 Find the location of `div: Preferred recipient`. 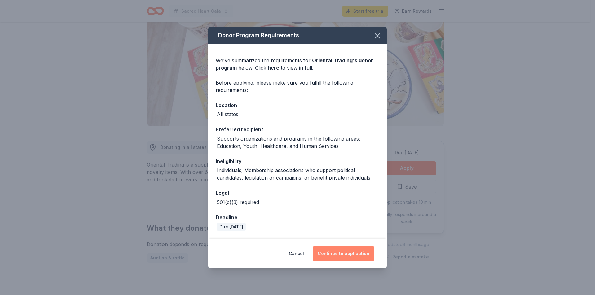

div: Preferred recipient is located at coordinates (298, 130).